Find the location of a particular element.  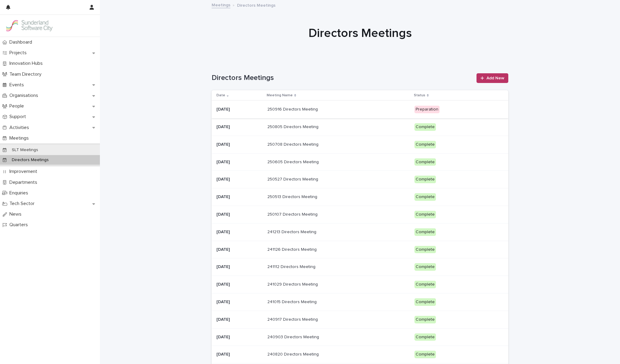

p: 250708 Directors Meeting is located at coordinates (294, 144).